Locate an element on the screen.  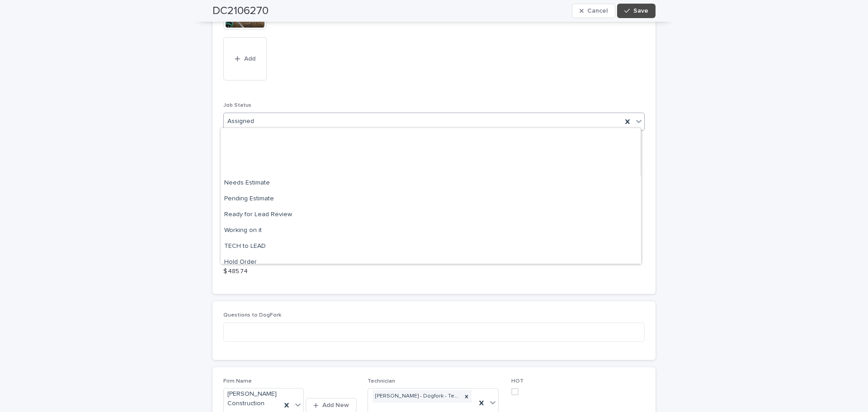
span: Job Status is located at coordinates (238, 105).